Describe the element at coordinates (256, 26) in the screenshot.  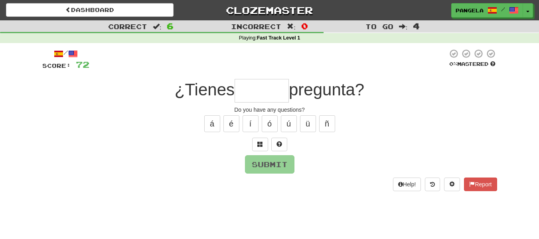
I see `span: Incorrect` at that location.